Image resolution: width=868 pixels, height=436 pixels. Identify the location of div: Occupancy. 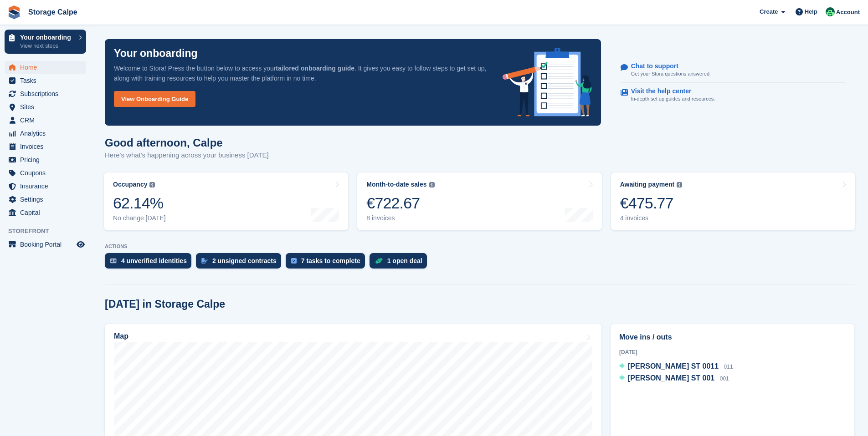
(130, 184).